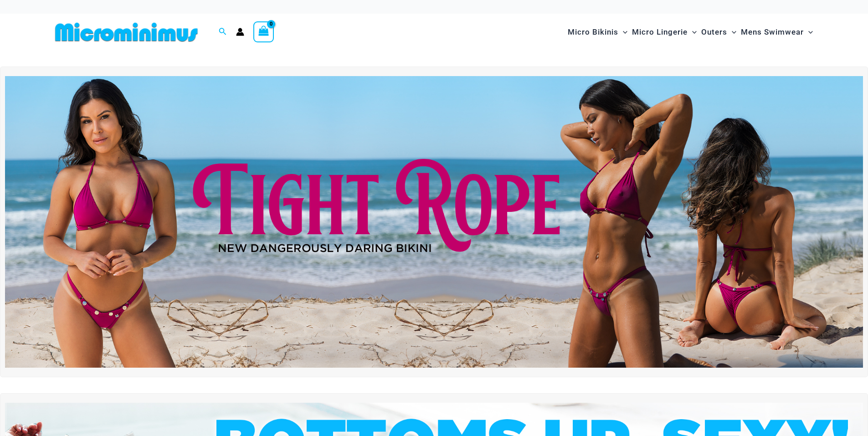  What do you see at coordinates (660, 32) in the screenshot?
I see `span: Micro Lingerie` at bounding box center [660, 32].